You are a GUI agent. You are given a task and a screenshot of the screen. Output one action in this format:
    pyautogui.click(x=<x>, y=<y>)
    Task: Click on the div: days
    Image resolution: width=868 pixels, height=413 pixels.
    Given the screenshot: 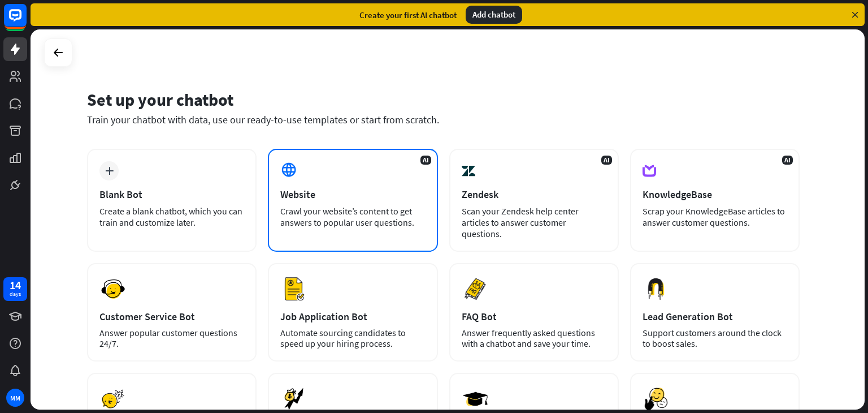 What is the action you would take?
    pyautogui.click(x=15, y=295)
    